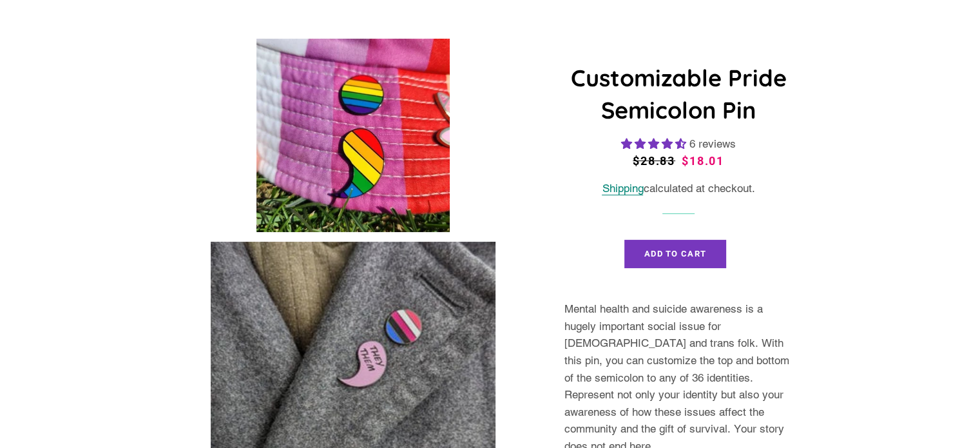 Image resolution: width=980 pixels, height=448 pixels. What do you see at coordinates (656, 144) in the screenshot?
I see `span: 4.67 stars` at bounding box center [656, 144].